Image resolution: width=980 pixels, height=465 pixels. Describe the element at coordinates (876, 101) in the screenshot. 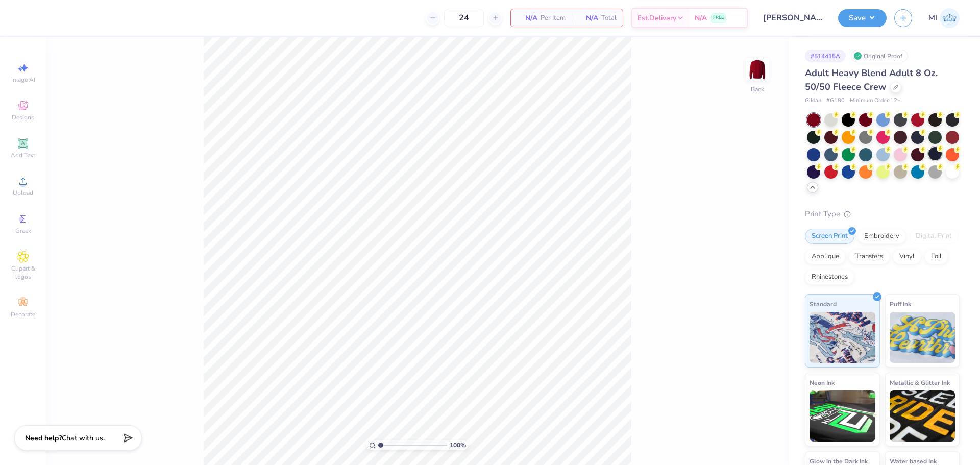

I see `span: Minimum Order: 12 +` at that location.